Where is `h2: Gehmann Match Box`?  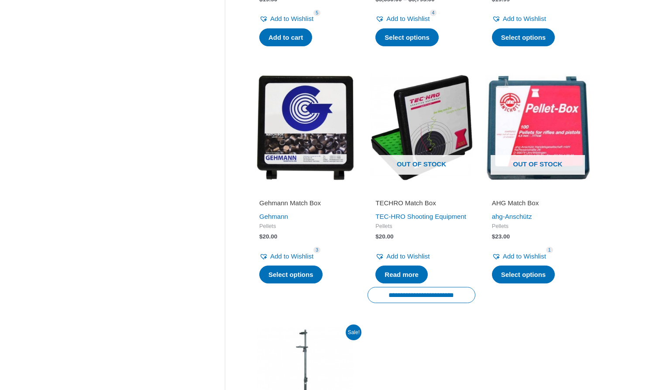
h2: Gehmann Match Box is located at coordinates (305, 203).